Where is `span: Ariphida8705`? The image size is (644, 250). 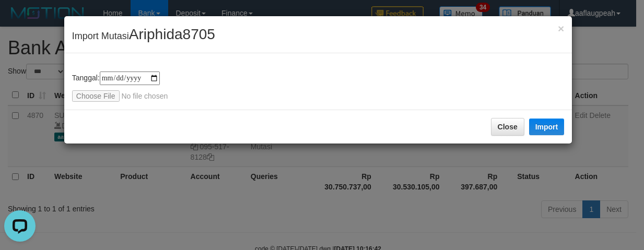 span: Ariphida8705 is located at coordinates (172, 34).